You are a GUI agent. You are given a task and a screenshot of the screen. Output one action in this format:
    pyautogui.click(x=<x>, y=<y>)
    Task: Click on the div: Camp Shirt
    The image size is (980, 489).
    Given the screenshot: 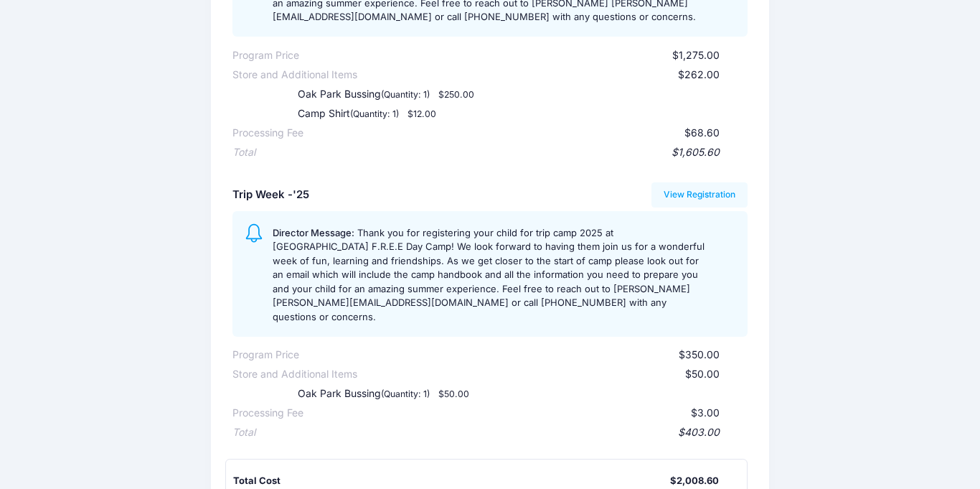 What is the action you would take?
    pyautogui.click(x=424, y=113)
    